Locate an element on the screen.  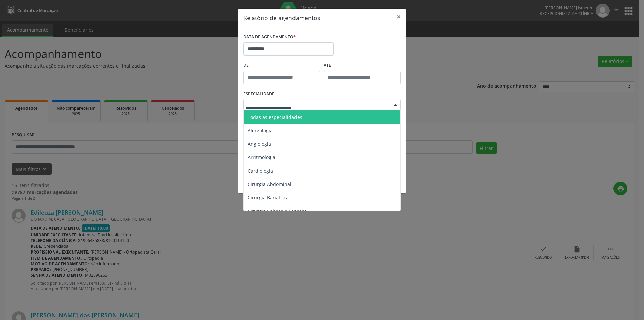
span: Cardiologia is located at coordinates (260, 171).